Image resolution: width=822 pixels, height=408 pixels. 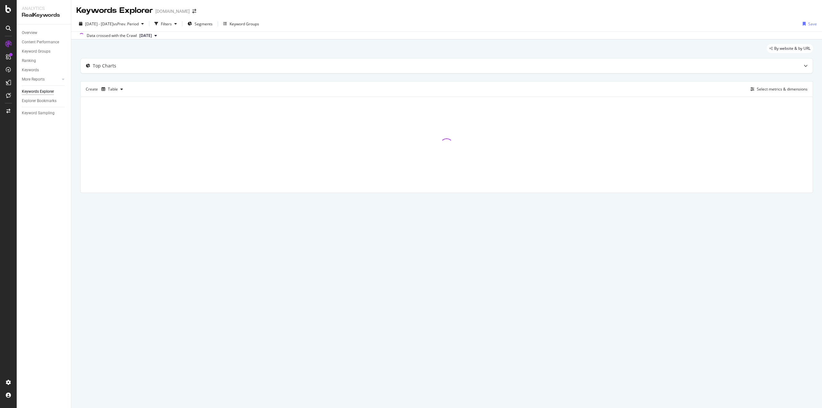 I want to click on button: Keyword Groups, so click(x=241, y=24).